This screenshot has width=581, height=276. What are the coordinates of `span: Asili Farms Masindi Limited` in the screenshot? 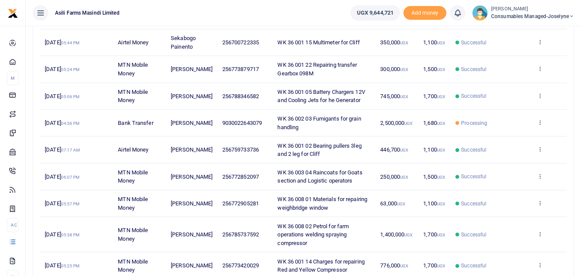 It's located at (87, 13).